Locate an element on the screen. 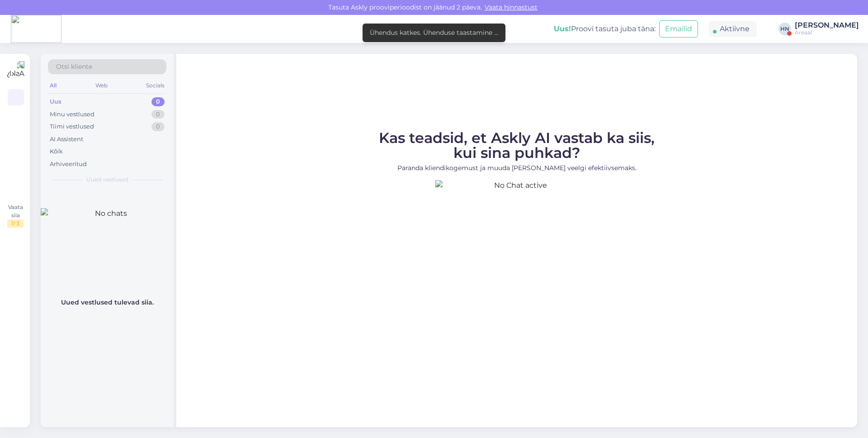 The width and height of the screenshot is (868, 438). button: Emailid is located at coordinates (679, 29).